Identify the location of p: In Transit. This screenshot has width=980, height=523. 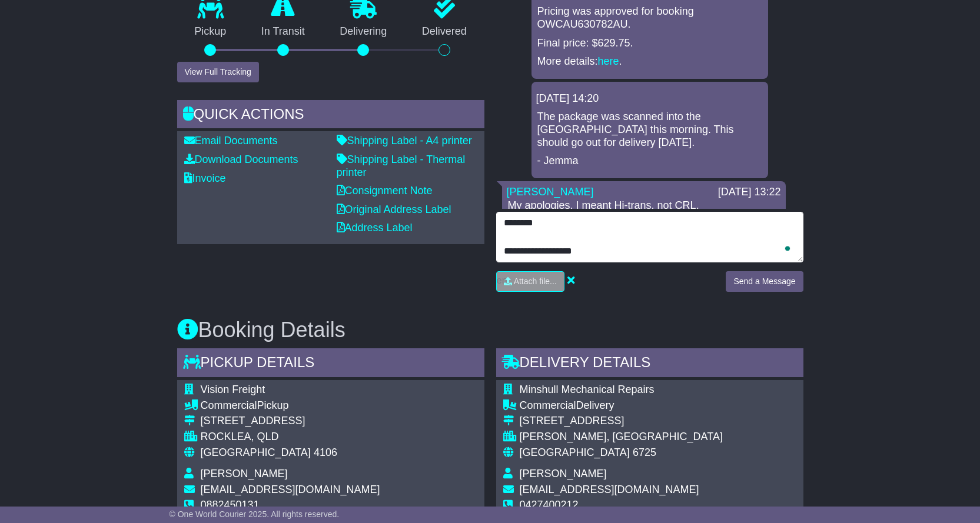
(283, 32).